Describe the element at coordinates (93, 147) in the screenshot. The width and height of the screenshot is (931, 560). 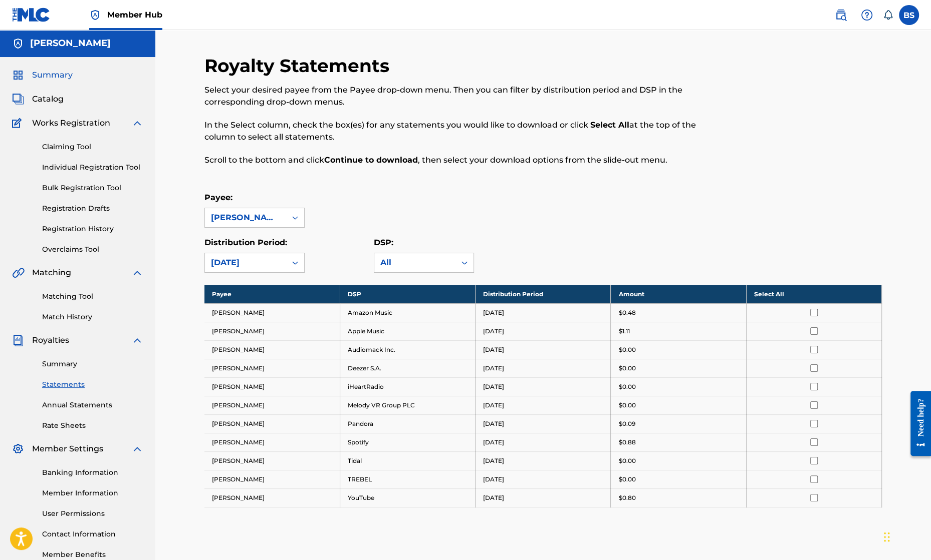
I see `a: Claiming Tool` at that location.